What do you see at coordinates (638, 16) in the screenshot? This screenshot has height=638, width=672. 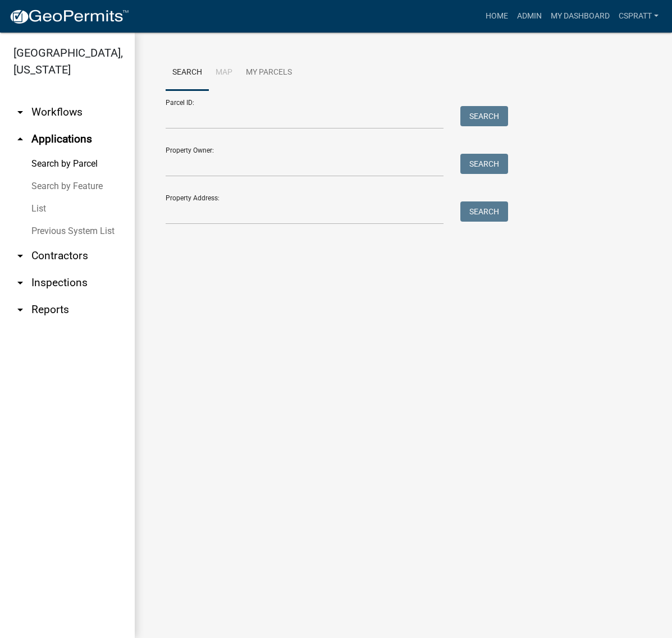 I see `a: cspratt` at bounding box center [638, 16].